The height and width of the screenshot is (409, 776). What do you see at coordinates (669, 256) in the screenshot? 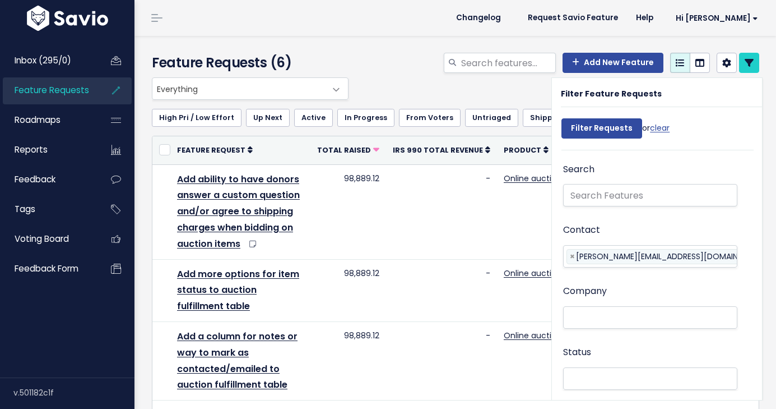
I see `li: l.safford@comcast.net` at bounding box center [669, 256].